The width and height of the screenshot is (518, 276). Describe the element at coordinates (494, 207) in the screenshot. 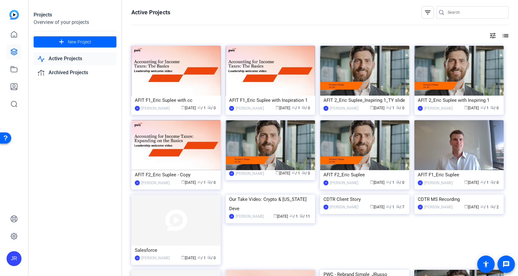

I see `span: / 2` at that location.